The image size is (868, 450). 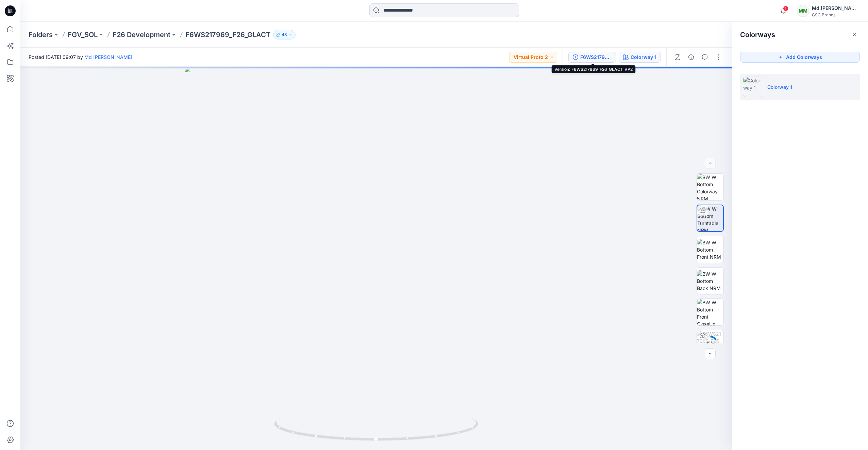 I want to click on a: Folders, so click(x=41, y=34).